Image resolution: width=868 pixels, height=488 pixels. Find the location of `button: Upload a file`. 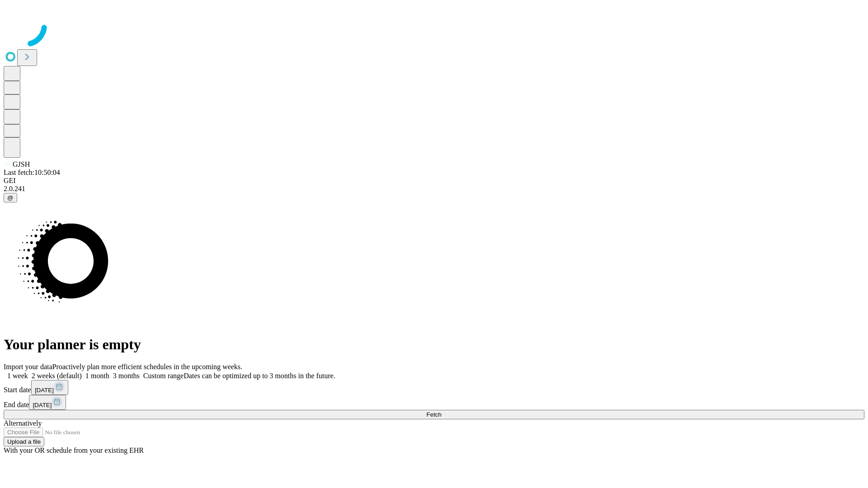

button: Upload a file is located at coordinates (24, 442).